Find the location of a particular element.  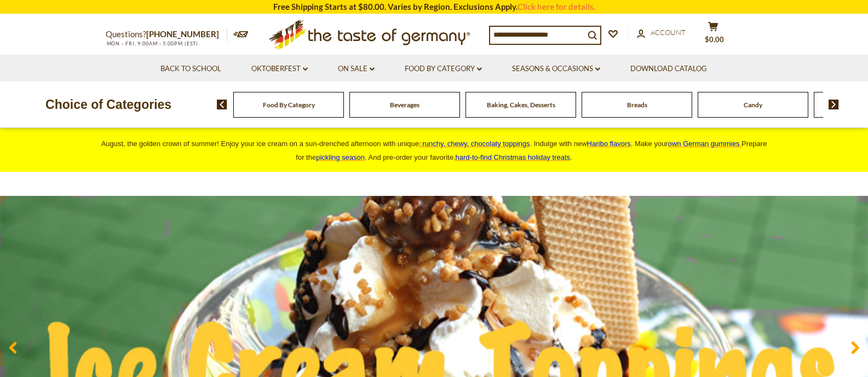

a: Breads is located at coordinates (637, 105).